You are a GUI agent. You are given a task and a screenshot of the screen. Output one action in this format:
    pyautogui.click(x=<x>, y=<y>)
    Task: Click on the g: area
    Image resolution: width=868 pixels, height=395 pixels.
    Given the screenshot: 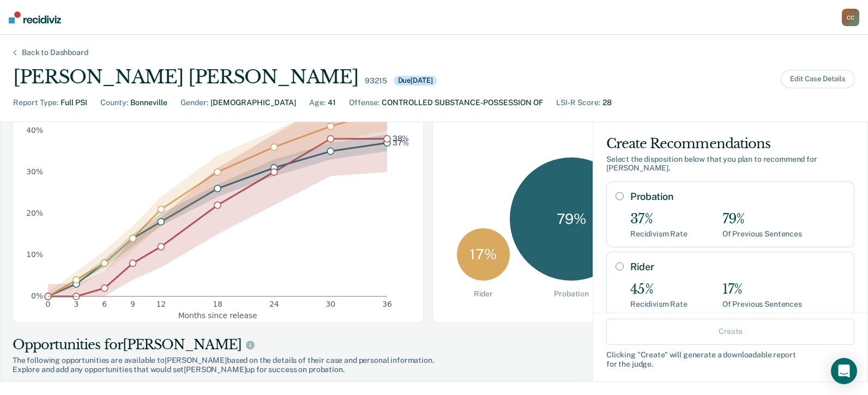 What is the action you would take?
    pyautogui.click(x=218, y=194)
    